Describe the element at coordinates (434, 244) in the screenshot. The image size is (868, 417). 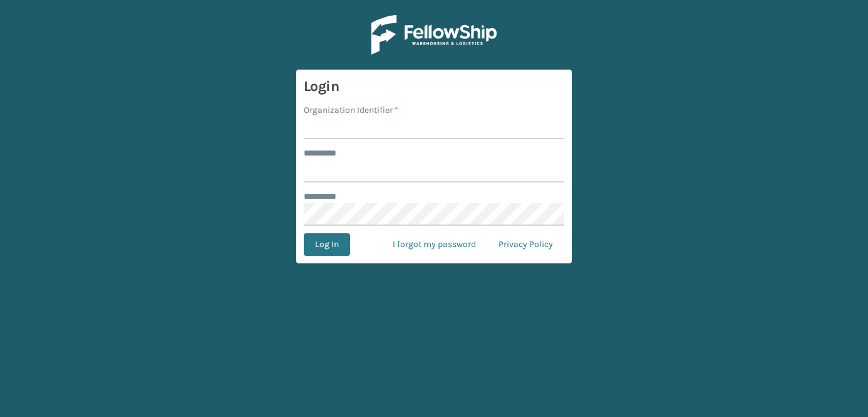
I see `a: I forgot my password` at that location.